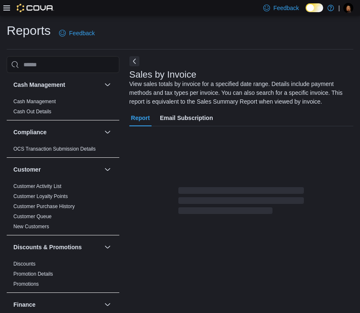 The height and width of the screenshot is (313, 360). What do you see at coordinates (44, 206) in the screenshot?
I see `a: Customer Purchase History` at bounding box center [44, 206].